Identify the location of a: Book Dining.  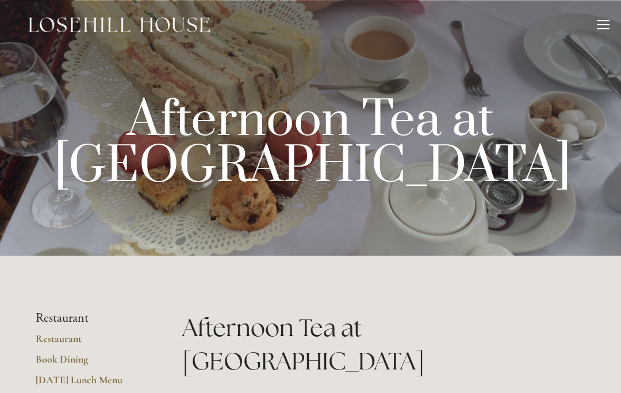
(90, 363).